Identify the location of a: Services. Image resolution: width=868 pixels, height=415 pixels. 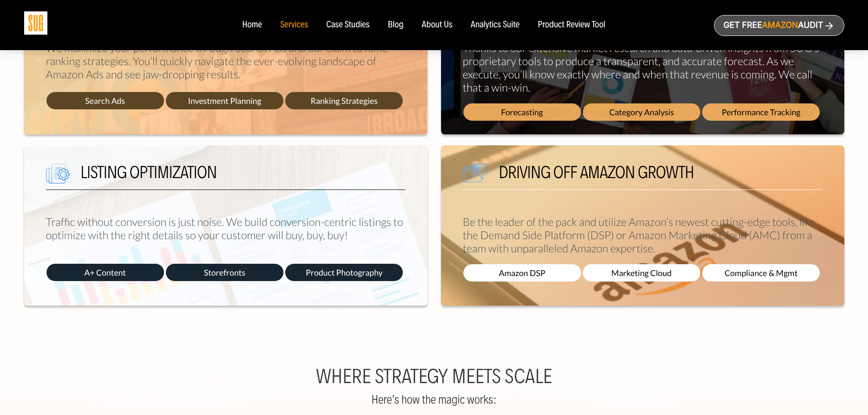
(294, 25).